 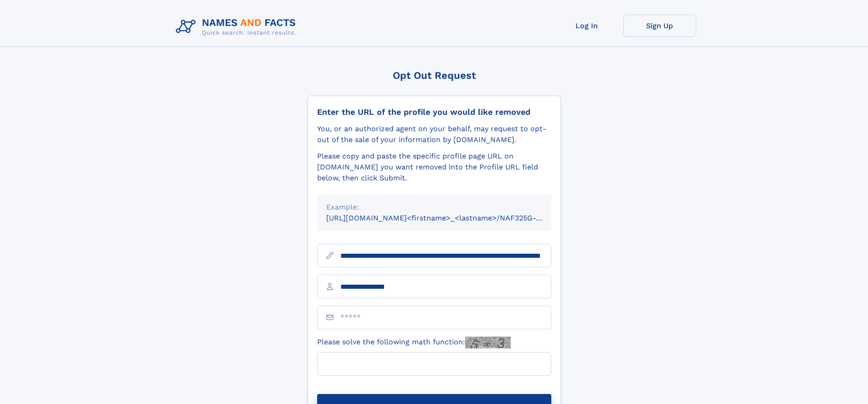 What do you see at coordinates (660, 25) in the screenshot?
I see `a: Sign Up` at bounding box center [660, 25].